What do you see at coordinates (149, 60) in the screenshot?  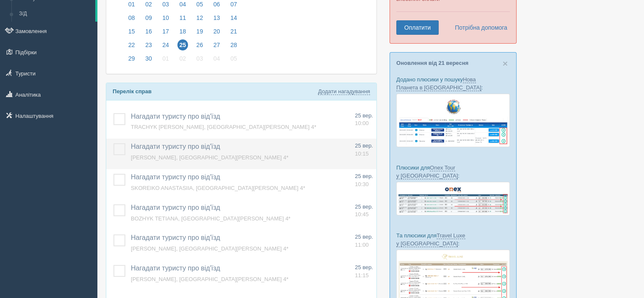 I see `a: 30` at bounding box center [149, 60].